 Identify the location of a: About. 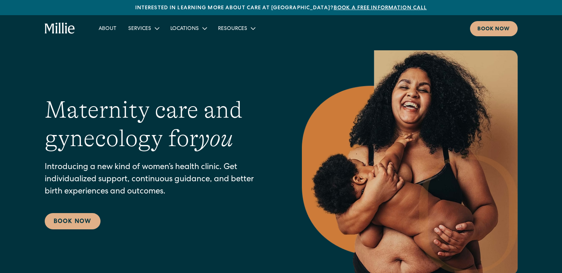
(107, 28).